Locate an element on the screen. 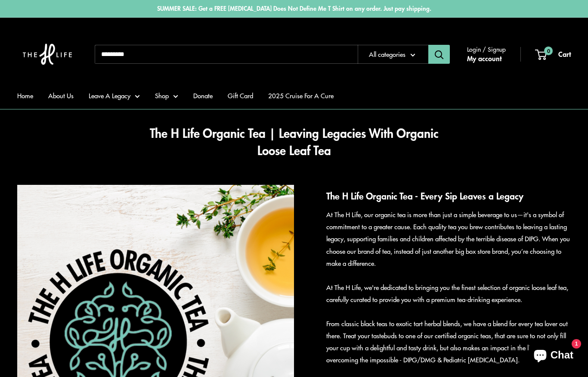  a: 0 Cart is located at coordinates (553, 54).